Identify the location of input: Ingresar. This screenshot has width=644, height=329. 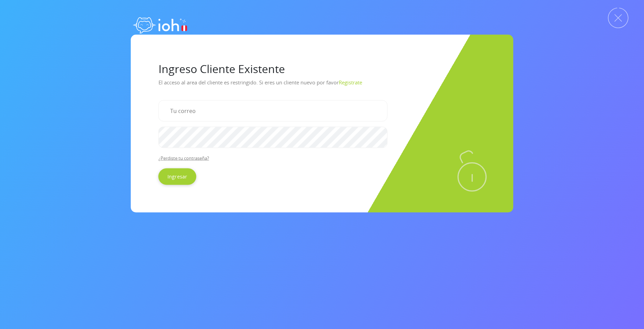
(177, 176).